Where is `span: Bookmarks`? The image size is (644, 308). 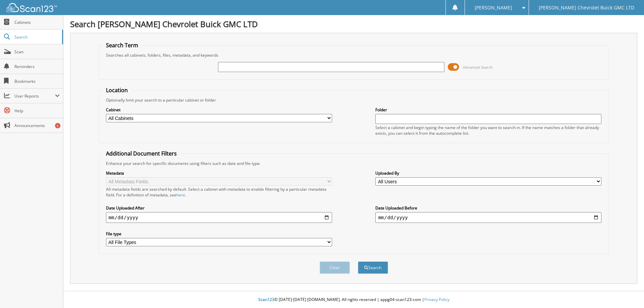 span: Bookmarks is located at coordinates (37, 81).